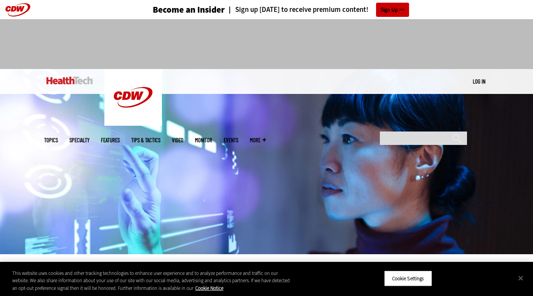 This screenshot has height=296, width=533. I want to click on a: Video, so click(178, 140).